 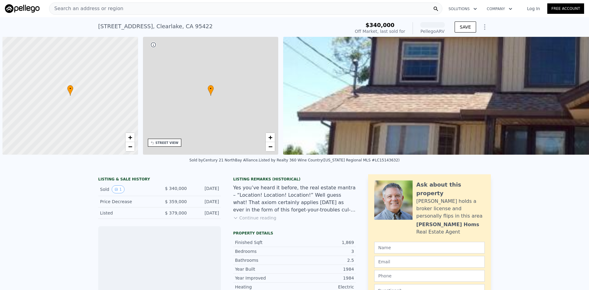 I want to click on div: 3, so click(x=324, y=251).